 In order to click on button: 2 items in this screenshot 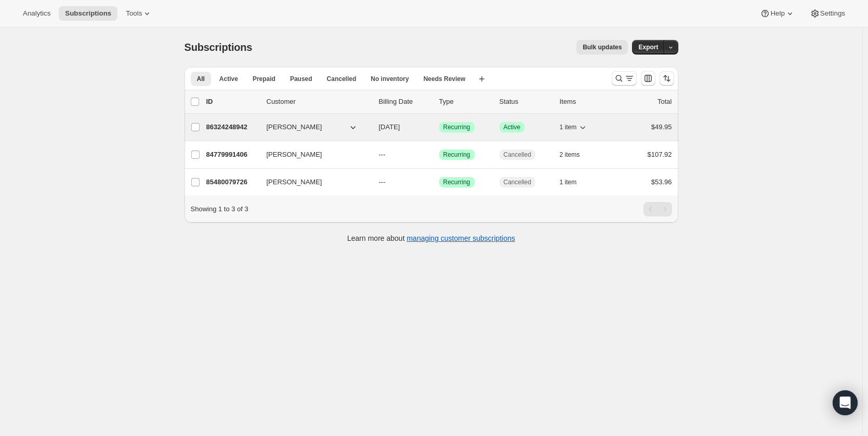, I will do `click(575, 155)`.